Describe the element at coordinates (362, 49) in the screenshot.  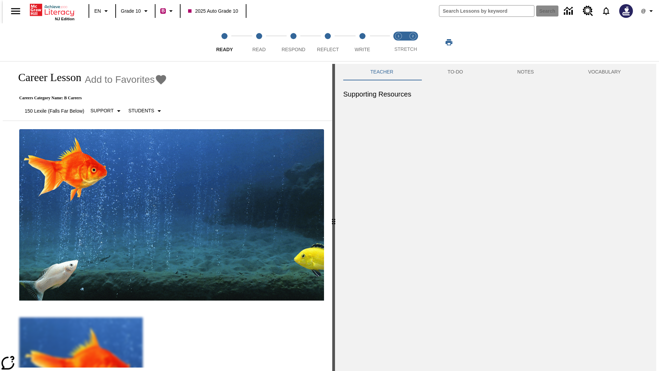
I see `span: Write` at that location.